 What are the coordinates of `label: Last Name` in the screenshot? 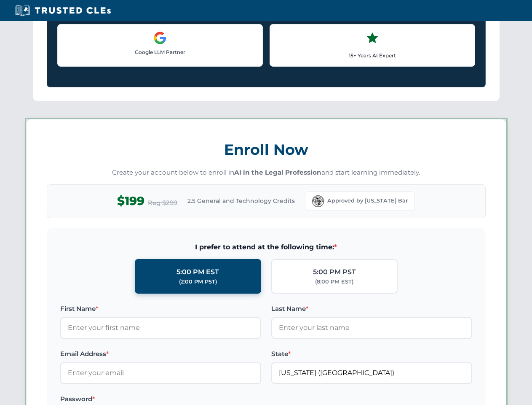 It's located at (371, 308).